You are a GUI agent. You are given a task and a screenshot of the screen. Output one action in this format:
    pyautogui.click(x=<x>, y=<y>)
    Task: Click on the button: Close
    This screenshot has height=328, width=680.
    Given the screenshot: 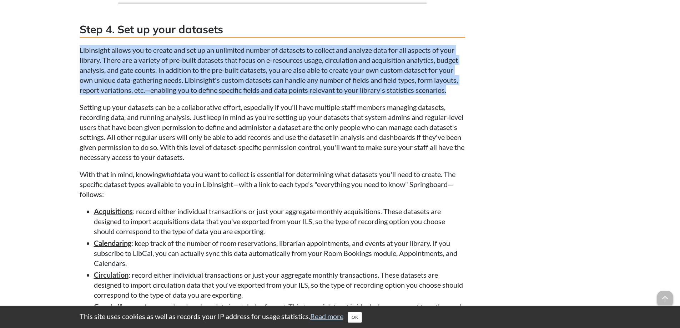 What is the action you would take?
    pyautogui.click(x=355, y=317)
    